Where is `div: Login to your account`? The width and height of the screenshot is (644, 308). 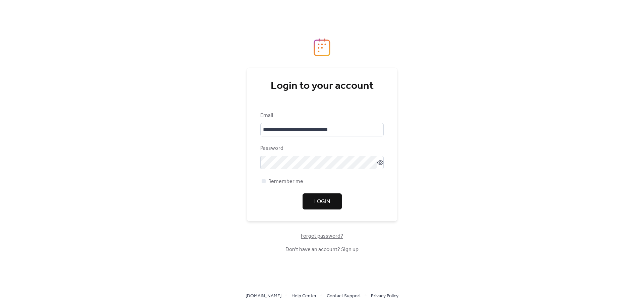 div: Login to your account is located at coordinates (322, 86).